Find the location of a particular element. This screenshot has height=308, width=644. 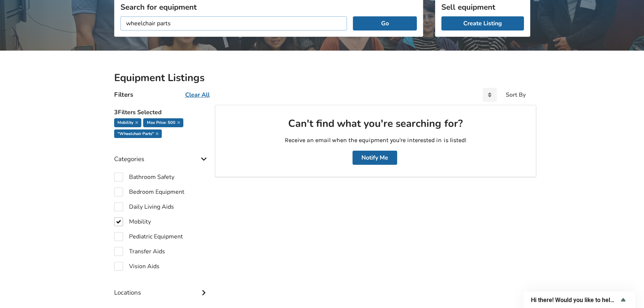

h5: 3 Filters Selected is located at coordinates (162, 111).